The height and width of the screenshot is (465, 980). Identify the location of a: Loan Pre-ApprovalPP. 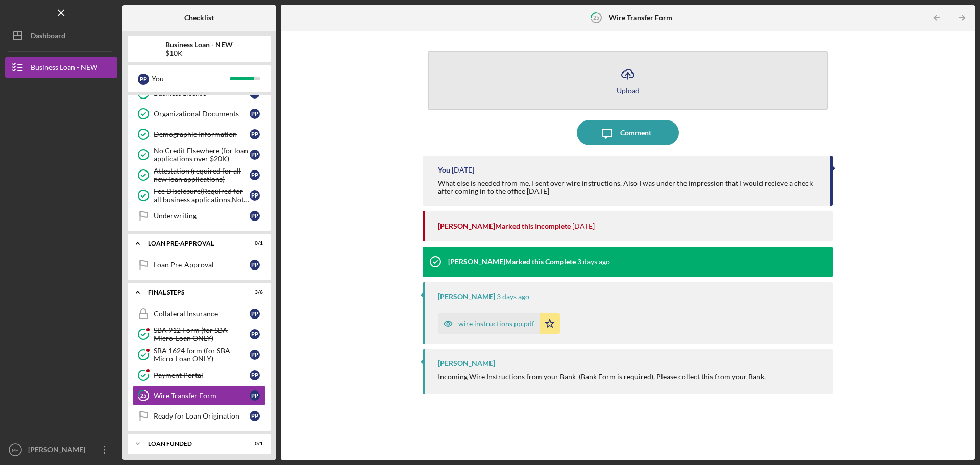
(199, 265).